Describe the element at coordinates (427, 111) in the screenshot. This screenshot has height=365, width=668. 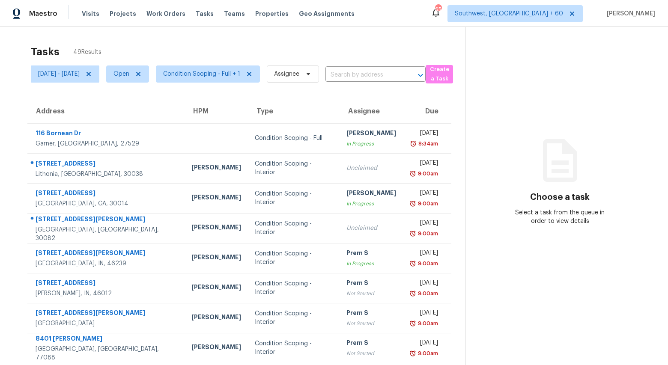
I see `th: Due` at that location.